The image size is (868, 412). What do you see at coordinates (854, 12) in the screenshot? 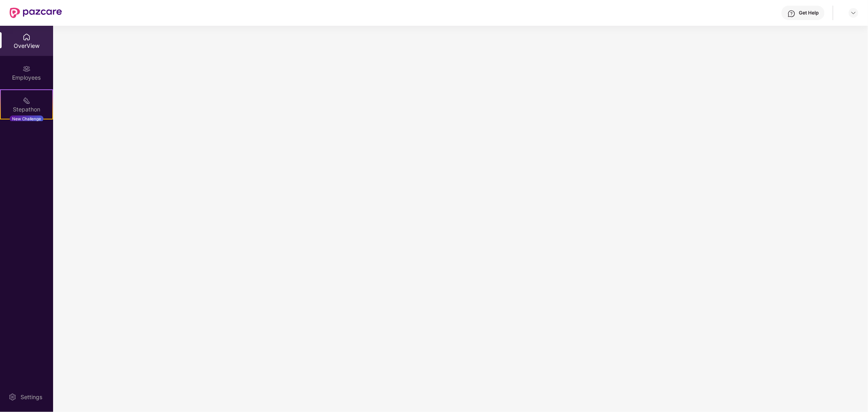
I see `img: svg+xml;base64,PHN2ZyBpZD0iRHJvcGRvd24tMzJ4MzIiIHhtbG5zPSJodHRwOi8vd3d3LnczLm9yZy8yMDAwL3N2ZyIgd2...` at bounding box center [854, 12].